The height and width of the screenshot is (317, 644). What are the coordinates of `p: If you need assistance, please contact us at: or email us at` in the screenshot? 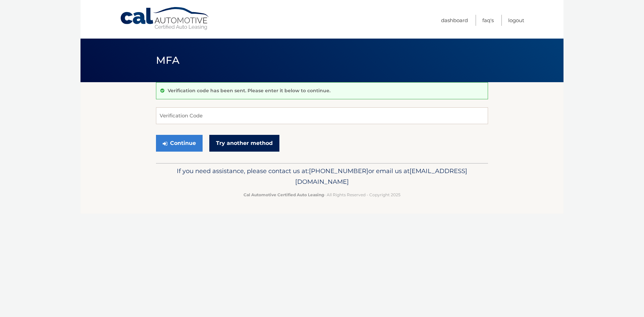 It's located at (322, 176).